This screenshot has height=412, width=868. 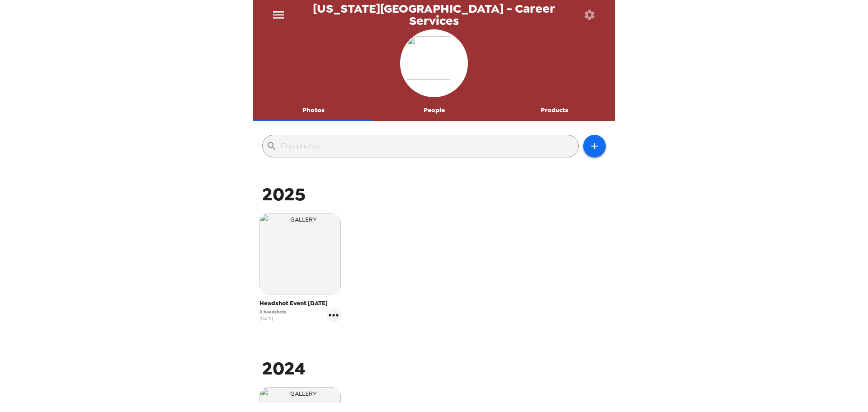 I want to click on button: People, so click(x=434, y=110).